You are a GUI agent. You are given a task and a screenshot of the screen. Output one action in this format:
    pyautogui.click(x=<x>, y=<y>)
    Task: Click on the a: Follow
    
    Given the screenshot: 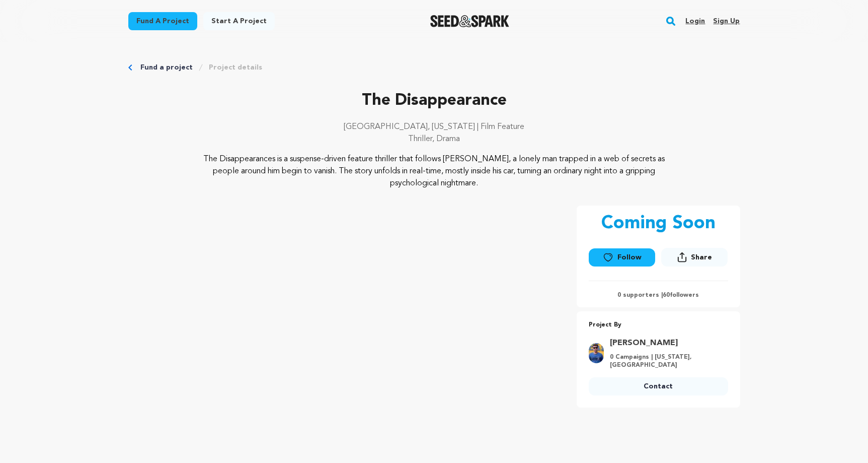 What is the action you would take?
    pyautogui.click(x=622, y=257)
    